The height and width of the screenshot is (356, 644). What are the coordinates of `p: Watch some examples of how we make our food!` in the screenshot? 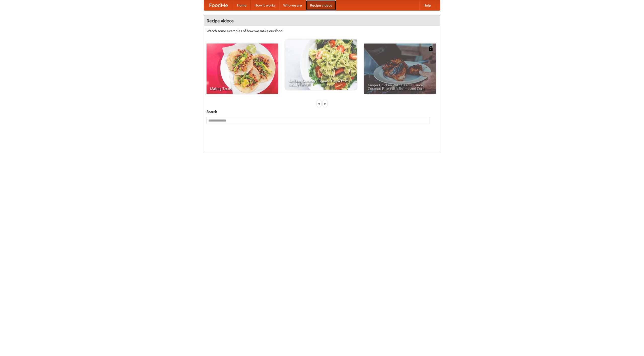 It's located at (322, 31).